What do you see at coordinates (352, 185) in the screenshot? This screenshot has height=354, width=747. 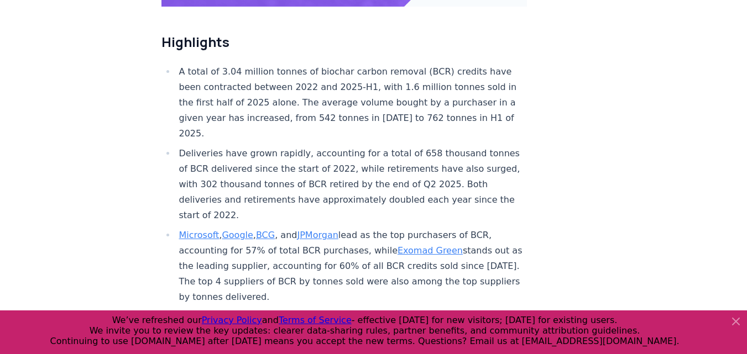 I see `li: Deliveries have grown rapidly, accounting for a total of 658 thousand tonnes of BCR delivered sin...` at bounding box center [352, 185].